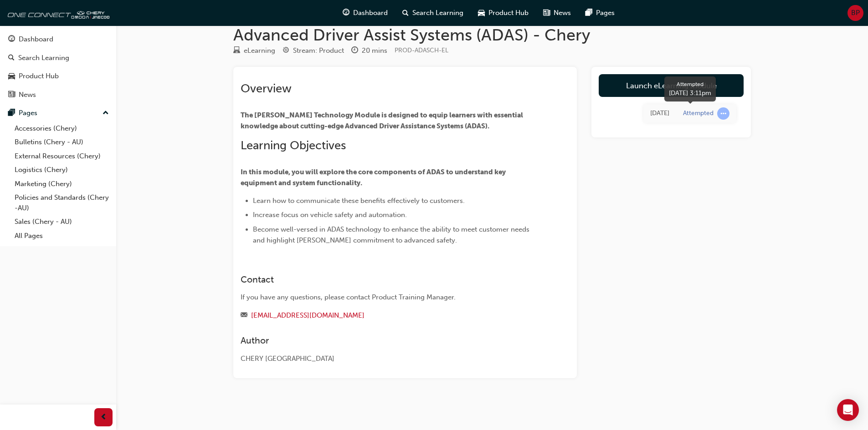  What do you see at coordinates (58, 95) in the screenshot?
I see `a: News` at bounding box center [58, 95].